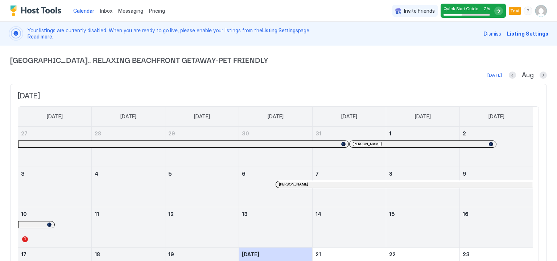  What do you see at coordinates (496, 116) in the screenshot?
I see `a: Saturday` at bounding box center [496, 116].